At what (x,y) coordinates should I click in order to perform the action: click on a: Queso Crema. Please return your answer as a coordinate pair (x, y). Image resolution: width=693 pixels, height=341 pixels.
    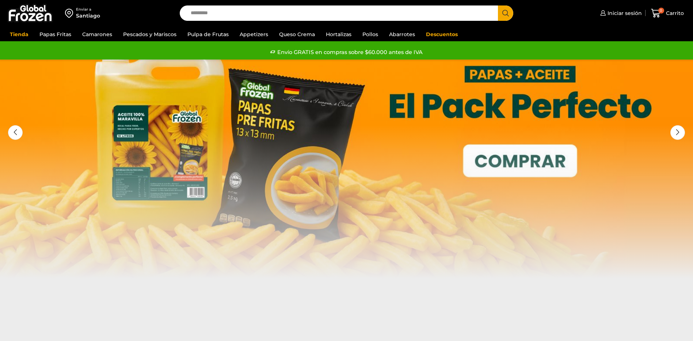
    Looking at the image, I should click on (297, 34).